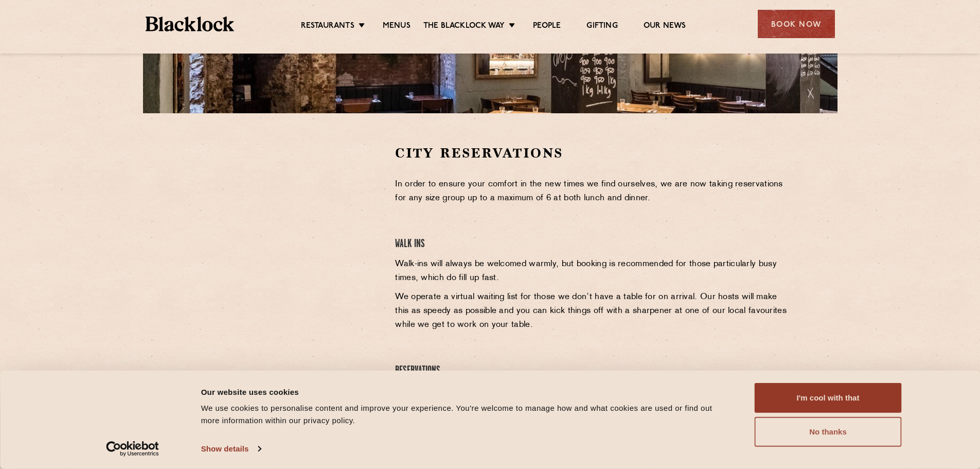  I want to click on h2: City Reservations, so click(592, 153).